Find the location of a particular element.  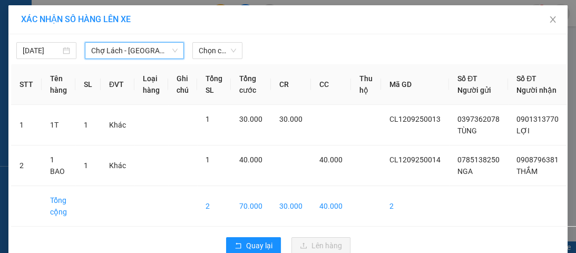

th: CC is located at coordinates (331, 84).